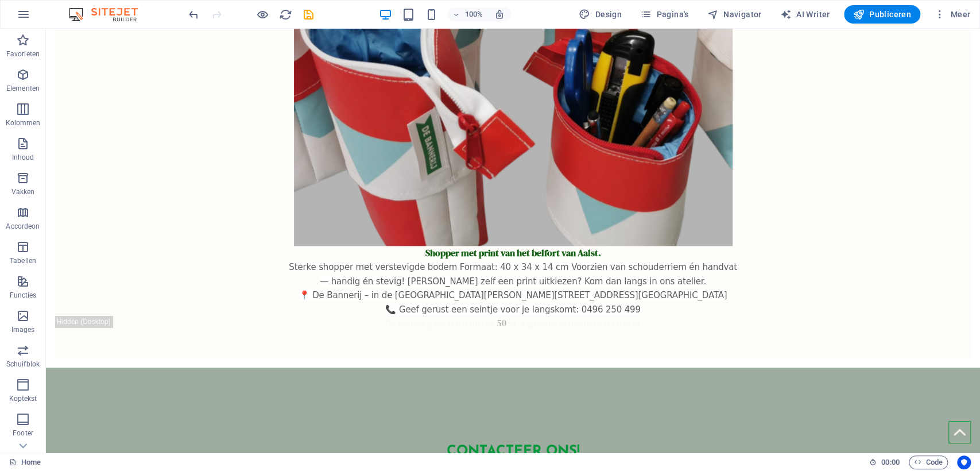 This screenshot has height=471, width=980. Describe the element at coordinates (952, 15) in the screenshot. I see `button: Meer` at that location.